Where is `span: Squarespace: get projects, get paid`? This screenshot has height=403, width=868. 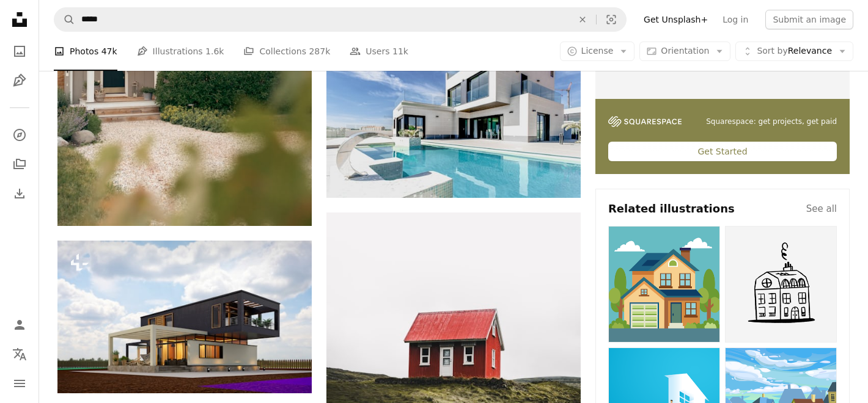
span: Squarespace: get projects, get paid is located at coordinates (771, 121).